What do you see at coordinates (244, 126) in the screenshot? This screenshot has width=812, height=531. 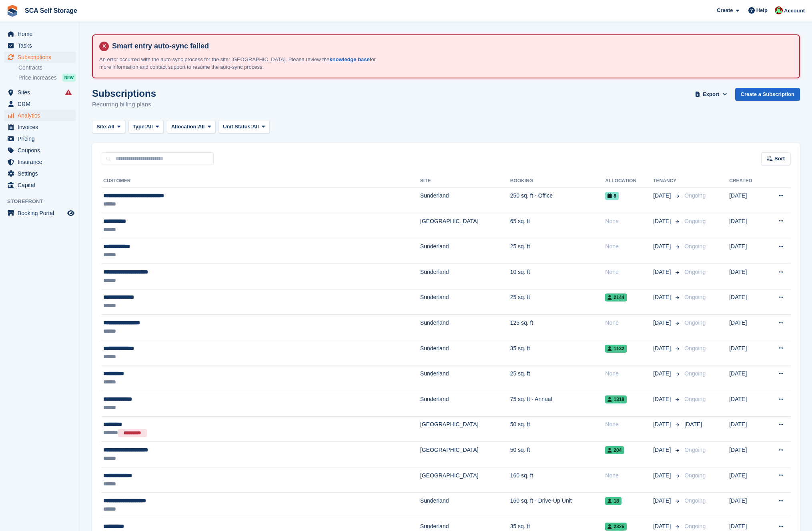 I see `button: Unit Status: All` at bounding box center [244, 126].